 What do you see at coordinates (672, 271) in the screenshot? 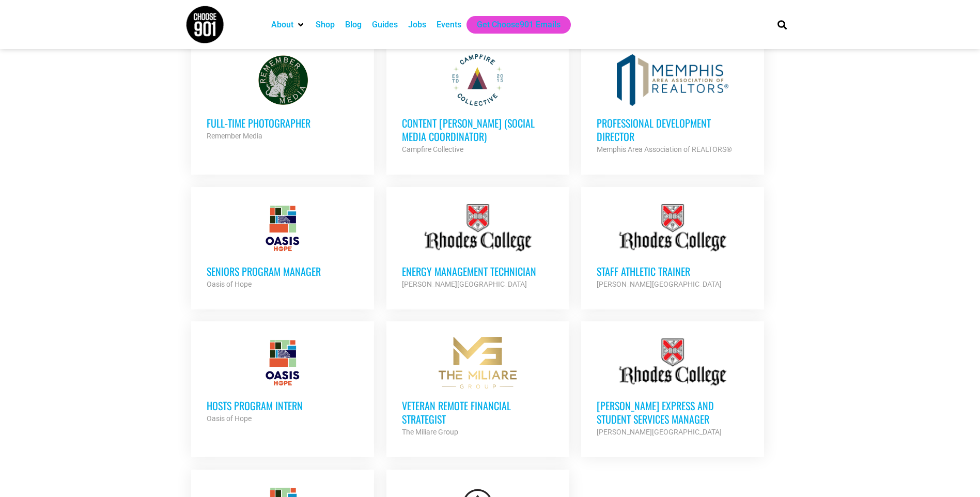
I see `h3: Staff Athletic Trainer` at bounding box center [672, 271].